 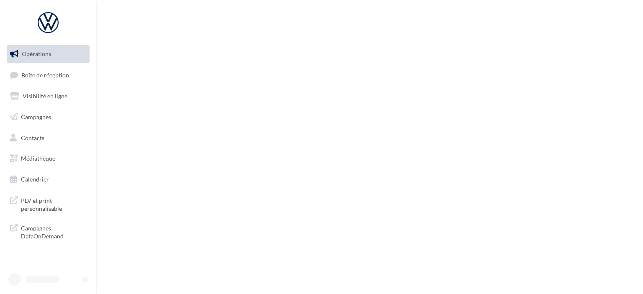 What do you see at coordinates (48, 54) in the screenshot?
I see `a: Opérations` at bounding box center [48, 54].